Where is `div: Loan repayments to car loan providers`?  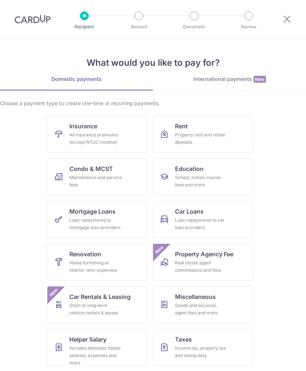
div: Loan repayments to car loan providers is located at coordinates (202, 224).